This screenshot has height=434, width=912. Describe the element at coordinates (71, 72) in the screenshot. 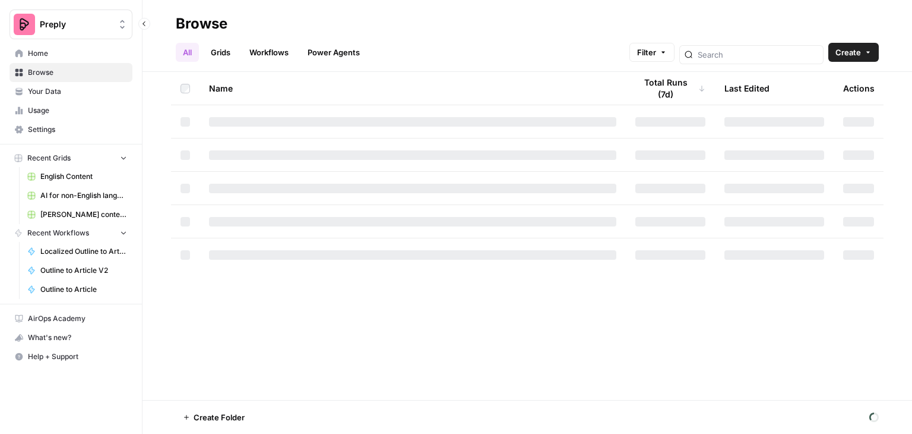

I see `a: Browse` at that location.